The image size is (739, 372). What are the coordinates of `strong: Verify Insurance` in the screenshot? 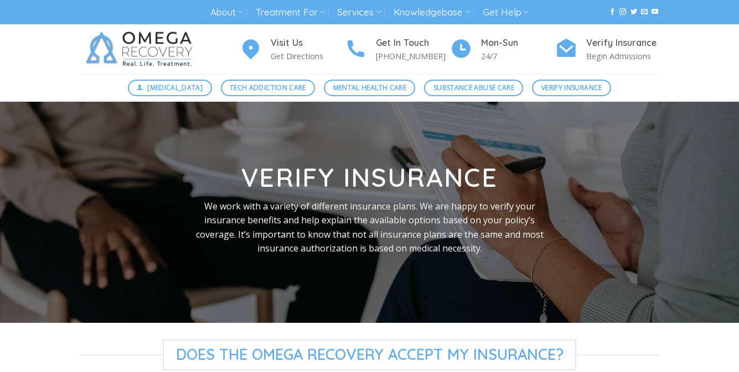 It's located at (369, 178).